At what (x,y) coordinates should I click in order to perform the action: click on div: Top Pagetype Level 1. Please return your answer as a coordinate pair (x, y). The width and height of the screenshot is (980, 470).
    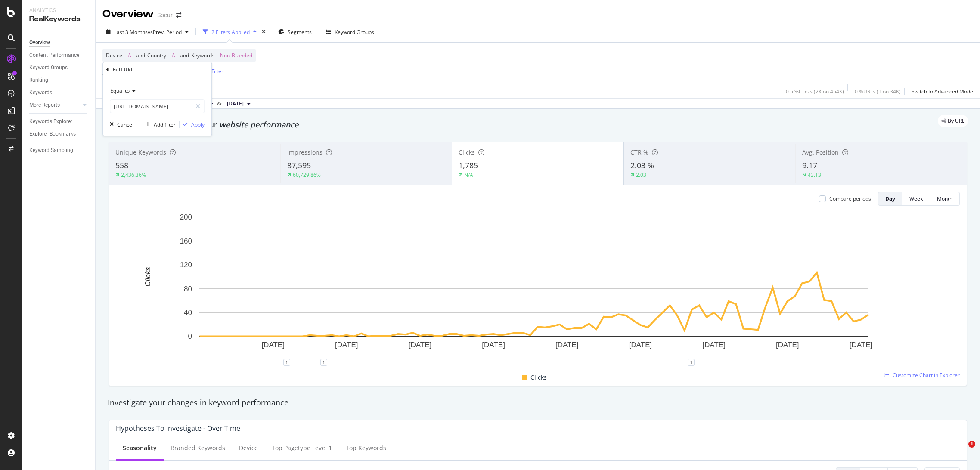
    Looking at the image, I should click on (301, 448).